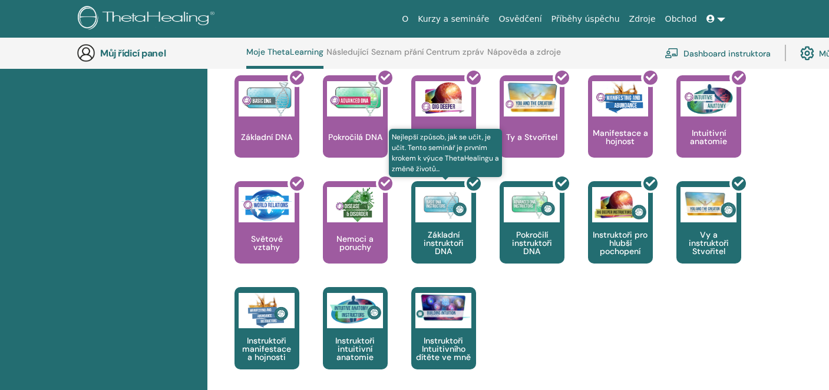  What do you see at coordinates (397, 52) in the screenshot?
I see `font: Seznam přání` at bounding box center [397, 52].